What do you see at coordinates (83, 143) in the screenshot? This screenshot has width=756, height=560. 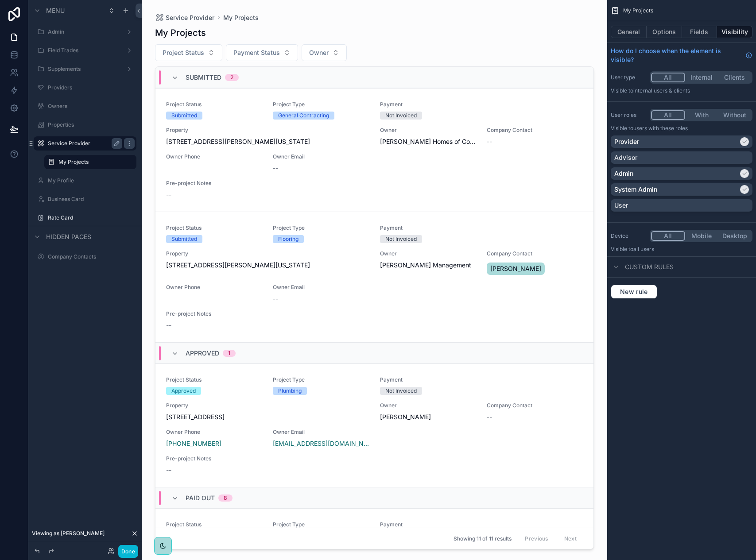 I see `a: Service Provider` at bounding box center [83, 143].